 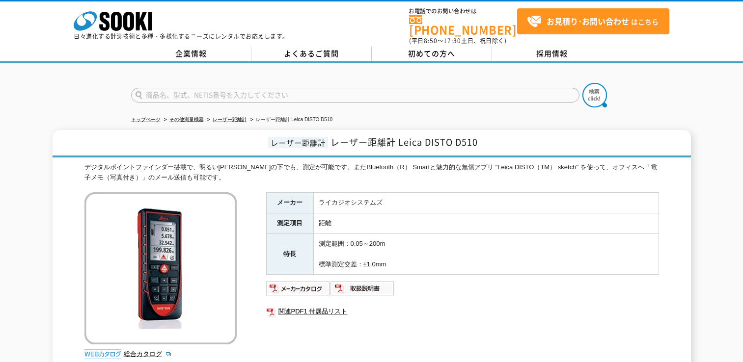 I want to click on span: 初めての方へ, so click(x=432, y=54).